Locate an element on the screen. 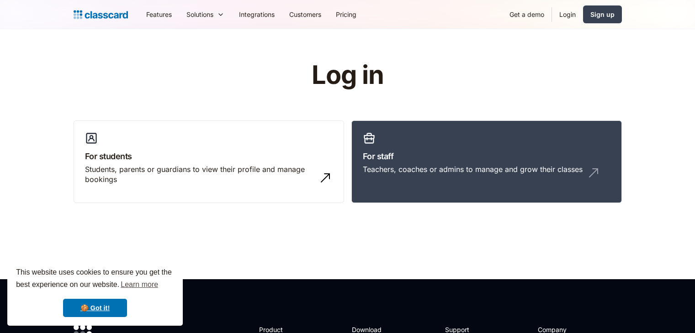 Image resolution: width=695 pixels, height=333 pixels. a: For studentsStudents, parents or guardians to view their profile and manage bookings is located at coordinates (209, 162).